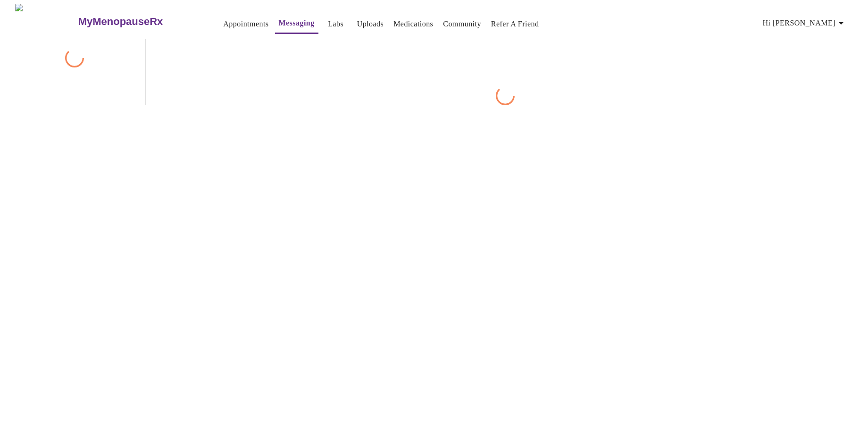  Describe the element at coordinates (46, 22) in the screenshot. I see `img: MyMenopauseRx Logo` at that location.